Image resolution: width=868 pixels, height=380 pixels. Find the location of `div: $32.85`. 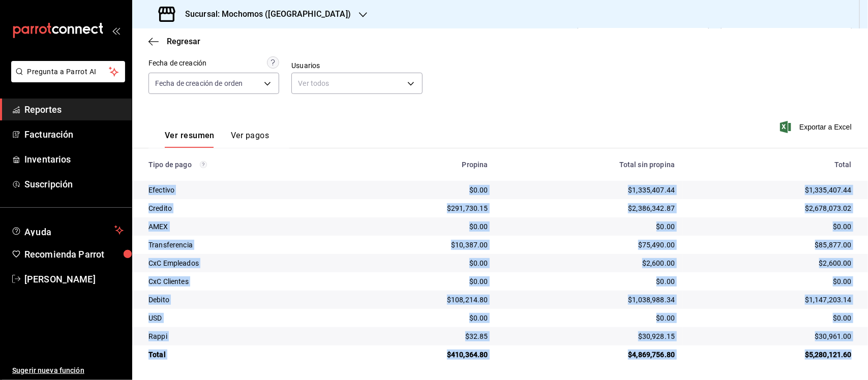

div: $32.85 is located at coordinates (421, 337).